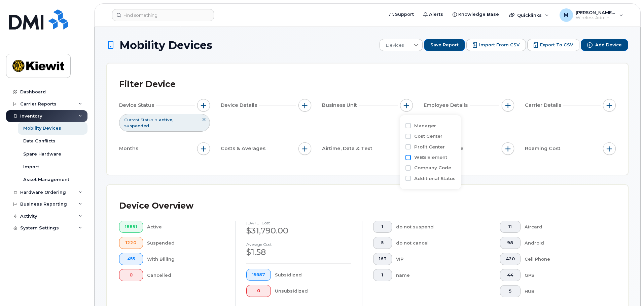  What do you see at coordinates (510, 259) in the screenshot?
I see `span: 420` at bounding box center [510, 259].